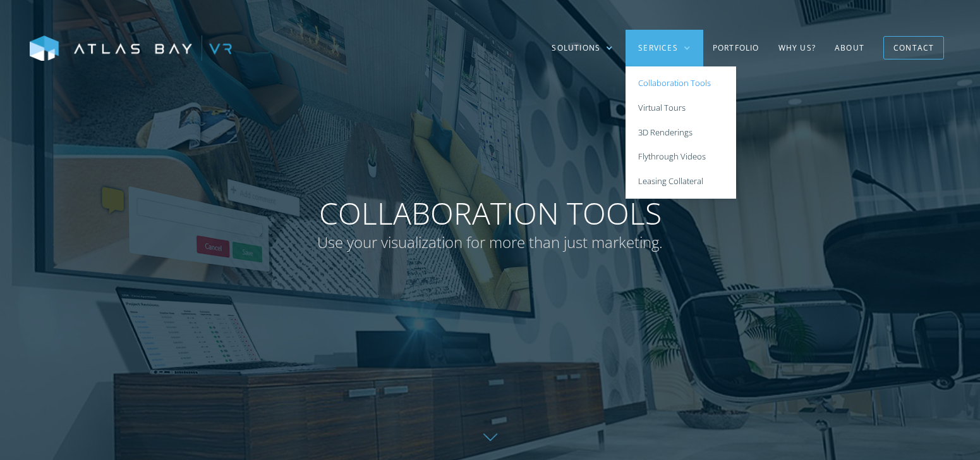  What do you see at coordinates (849, 48) in the screenshot?
I see `a: About` at bounding box center [849, 48].